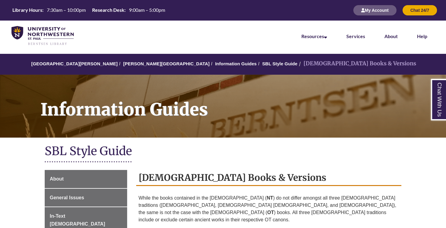 The height and width of the screenshot is (228, 446). I want to click on th: Research Desk:, so click(108, 10).